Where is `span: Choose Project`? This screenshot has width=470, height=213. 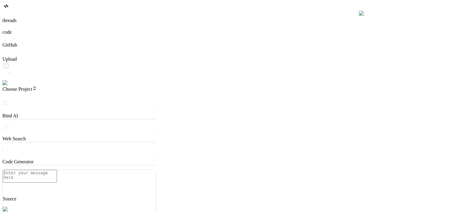
span: Choose Project is located at coordinates (20, 89).